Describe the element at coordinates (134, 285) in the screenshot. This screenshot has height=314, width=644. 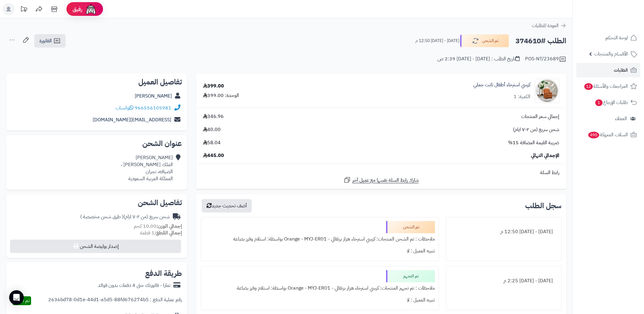
I see `div: تمارا - فاتورتك حتى 4 دفعات بدون فوائد` at that location.